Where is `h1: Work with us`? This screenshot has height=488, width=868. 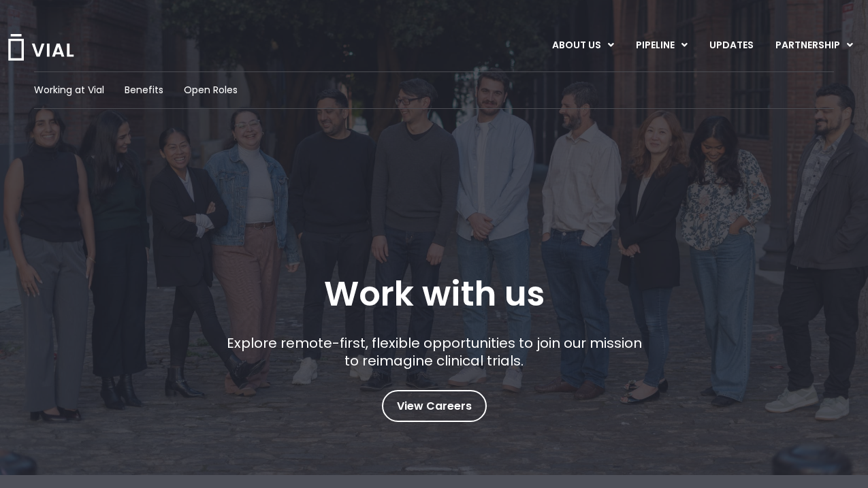
h1: Work with us is located at coordinates (434, 294).